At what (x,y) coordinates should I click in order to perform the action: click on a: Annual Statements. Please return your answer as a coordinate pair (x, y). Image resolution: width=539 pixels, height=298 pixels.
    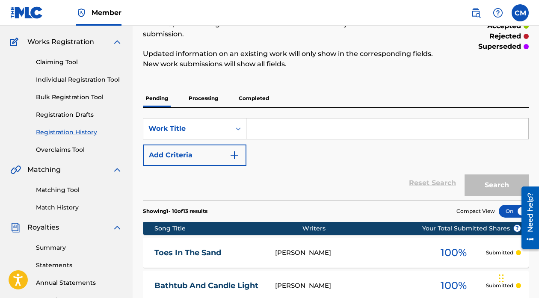
    Looking at the image, I should click on (79, 283).